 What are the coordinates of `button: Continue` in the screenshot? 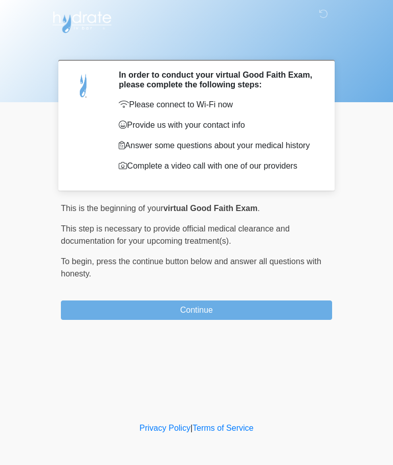 It's located at (196, 310).